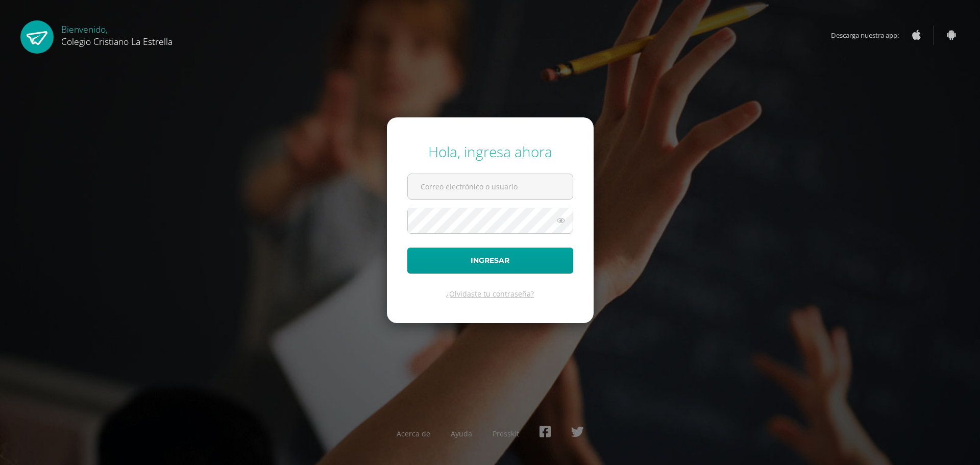 This screenshot has height=465, width=980. Describe the element at coordinates (490, 151) in the screenshot. I see `div: Hola, ingresa ahora` at that location.